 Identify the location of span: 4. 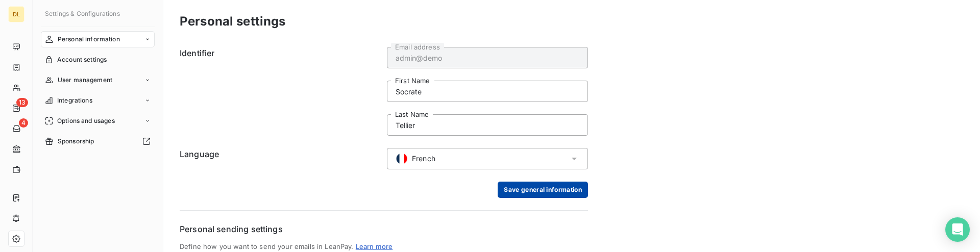
(23, 123).